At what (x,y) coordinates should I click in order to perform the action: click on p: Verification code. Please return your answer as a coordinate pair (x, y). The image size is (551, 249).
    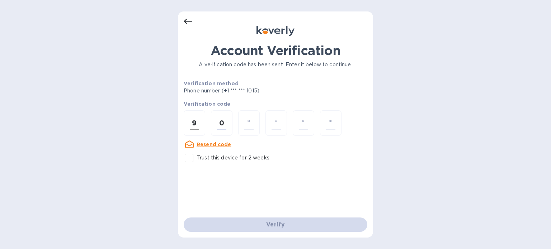
    Looking at the image, I should click on (275, 104).